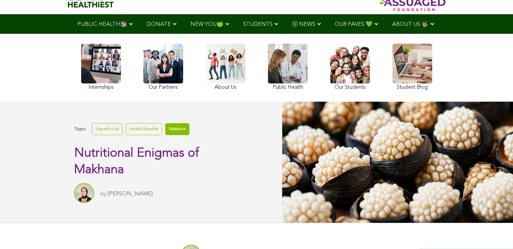 This screenshot has width=513, height=249. I want to click on img: Dr. Sana Mian, so click(84, 193).